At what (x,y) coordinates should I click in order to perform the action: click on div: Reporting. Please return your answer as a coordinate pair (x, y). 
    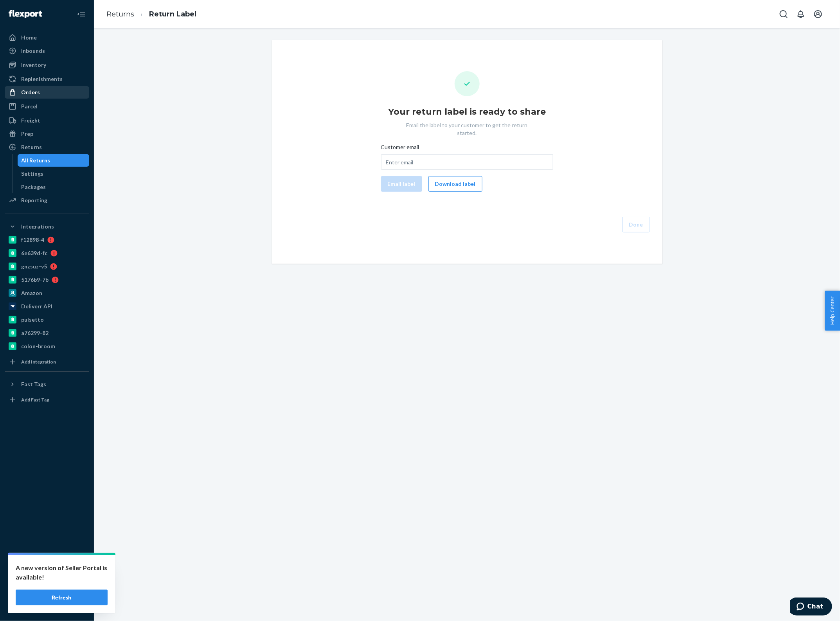
    Looking at the image, I should click on (34, 201).